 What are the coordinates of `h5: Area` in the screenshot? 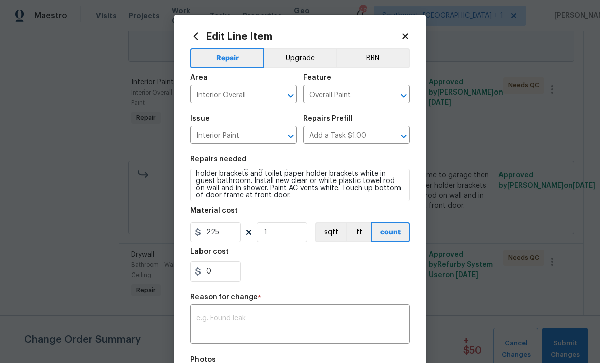 It's located at (199, 78).